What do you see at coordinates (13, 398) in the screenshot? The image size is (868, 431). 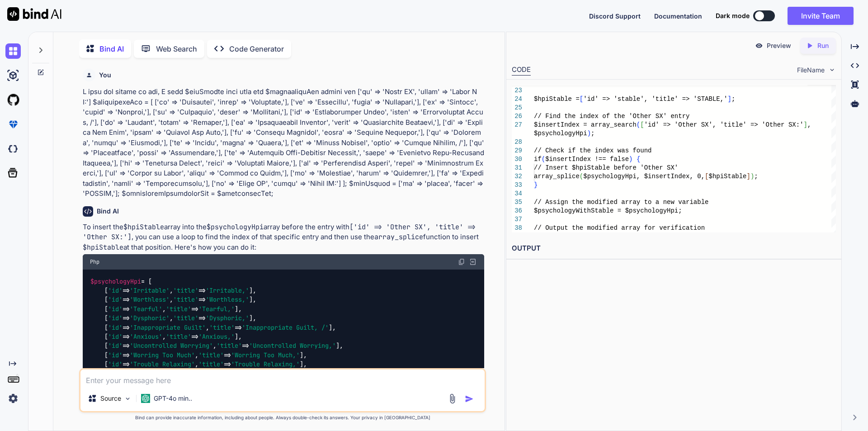 I see `img: settings` at bounding box center [13, 398].